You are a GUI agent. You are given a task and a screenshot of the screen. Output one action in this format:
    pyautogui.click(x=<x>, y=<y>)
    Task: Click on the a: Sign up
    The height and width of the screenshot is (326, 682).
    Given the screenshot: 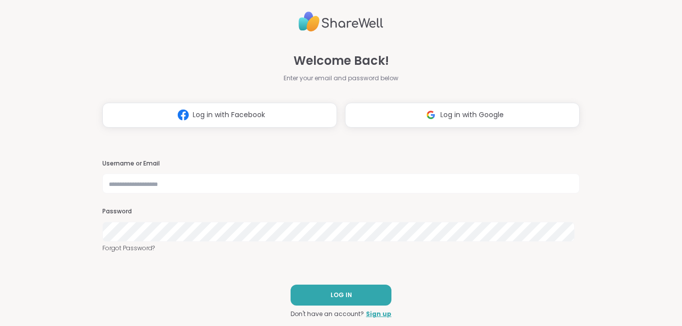 What is the action you would take?
    pyautogui.click(x=378, y=314)
    